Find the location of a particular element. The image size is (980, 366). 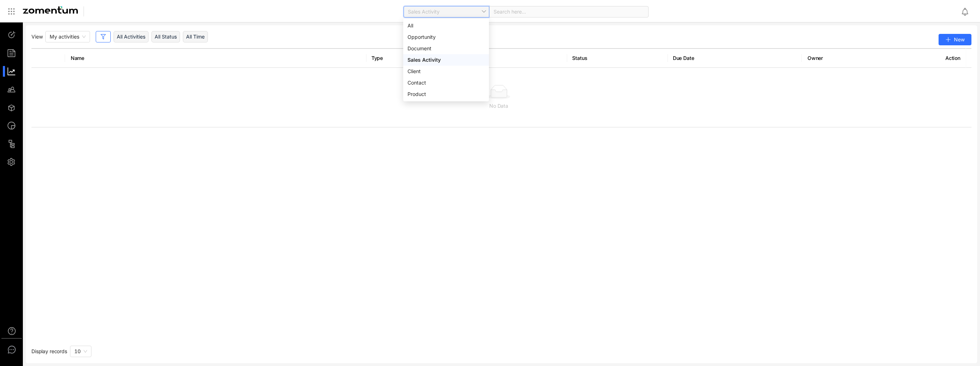

div: All Activities is located at coordinates (131, 36).